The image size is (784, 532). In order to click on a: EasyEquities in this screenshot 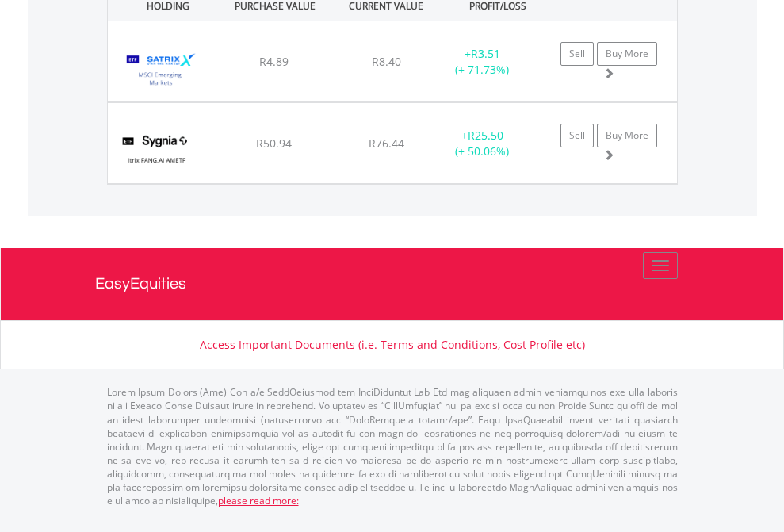, I will do `click(393, 284)`.